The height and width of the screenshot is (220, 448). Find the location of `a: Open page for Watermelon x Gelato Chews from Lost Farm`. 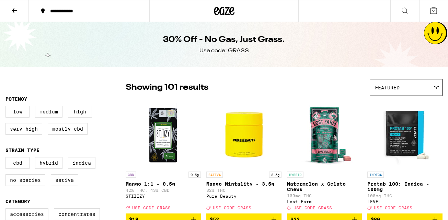

a: Open page for Watermelon x Gelato Chews from Lost Farm is located at coordinates (325, 156).